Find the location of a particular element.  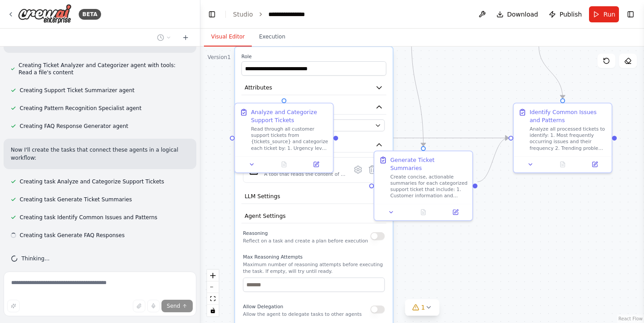

div: BETA is located at coordinates (90, 14).